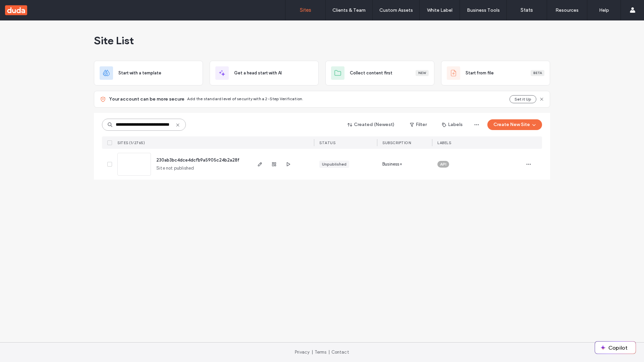 The image size is (644, 362). What do you see at coordinates (419, 125) in the screenshot?
I see `button: Filter` at bounding box center [419, 125].